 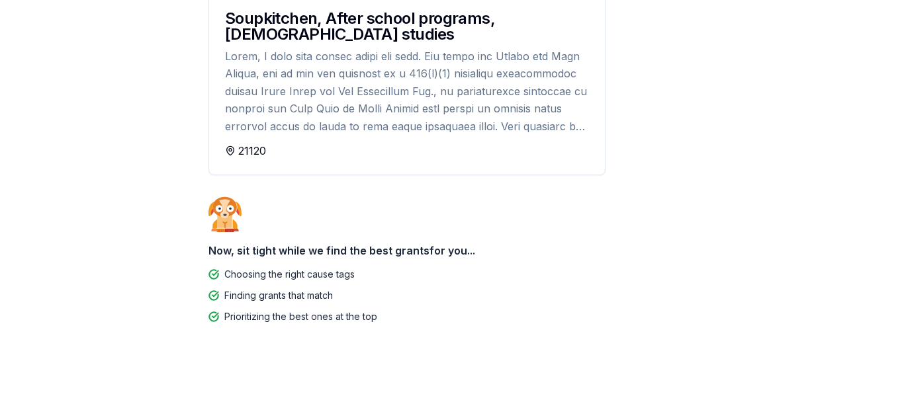 What do you see at coordinates (225, 214) in the screenshot?
I see `img: Dog waiting patiently` at bounding box center [225, 214].